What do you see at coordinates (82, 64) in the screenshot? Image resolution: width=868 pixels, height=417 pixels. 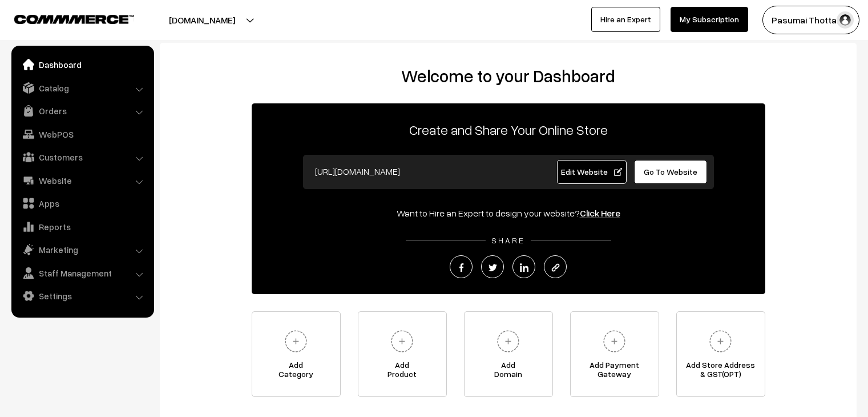 I see `a: Dashboard` at bounding box center [82, 64].